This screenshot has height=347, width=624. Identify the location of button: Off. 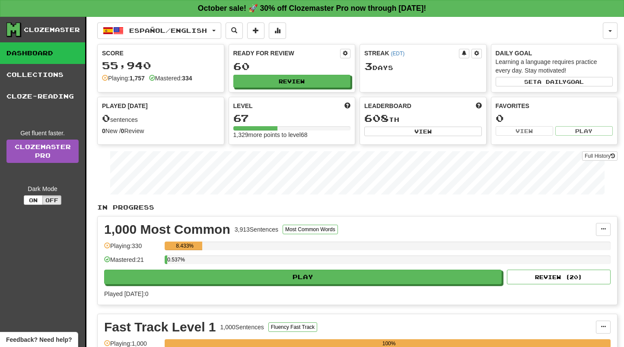
(52, 200).